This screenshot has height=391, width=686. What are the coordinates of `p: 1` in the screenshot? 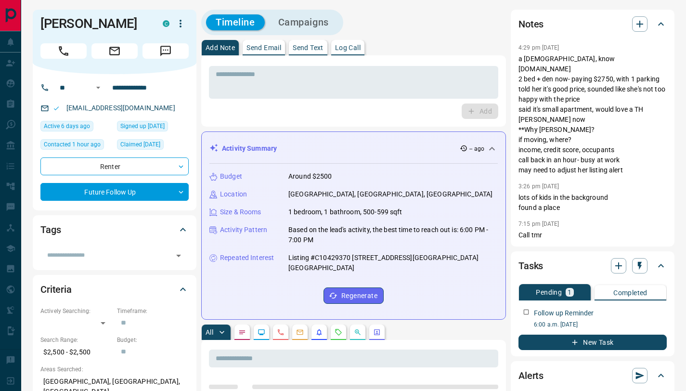 It's located at (569, 292).